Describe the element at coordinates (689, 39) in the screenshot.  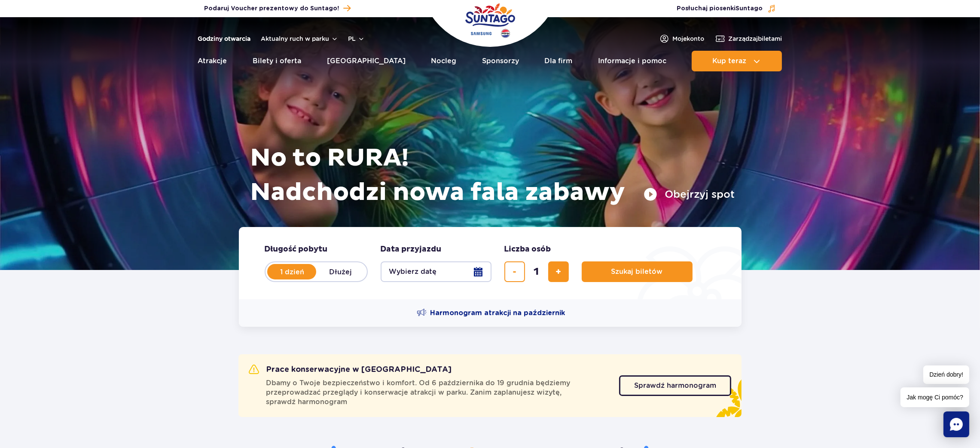
I see `span: Moje konto` at that location.